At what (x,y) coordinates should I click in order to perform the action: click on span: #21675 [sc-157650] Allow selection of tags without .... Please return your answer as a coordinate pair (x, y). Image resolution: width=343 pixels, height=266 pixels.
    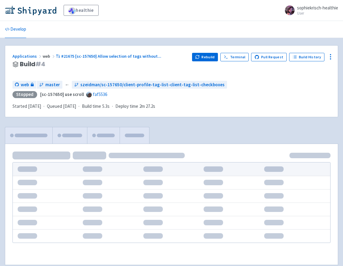
    Looking at the image, I should click on (111, 56).